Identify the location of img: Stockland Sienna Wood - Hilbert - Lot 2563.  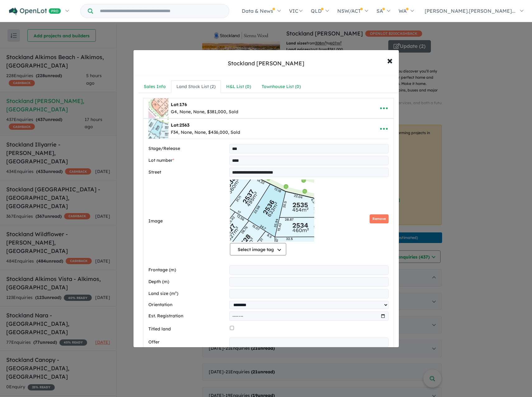
(272, 211).